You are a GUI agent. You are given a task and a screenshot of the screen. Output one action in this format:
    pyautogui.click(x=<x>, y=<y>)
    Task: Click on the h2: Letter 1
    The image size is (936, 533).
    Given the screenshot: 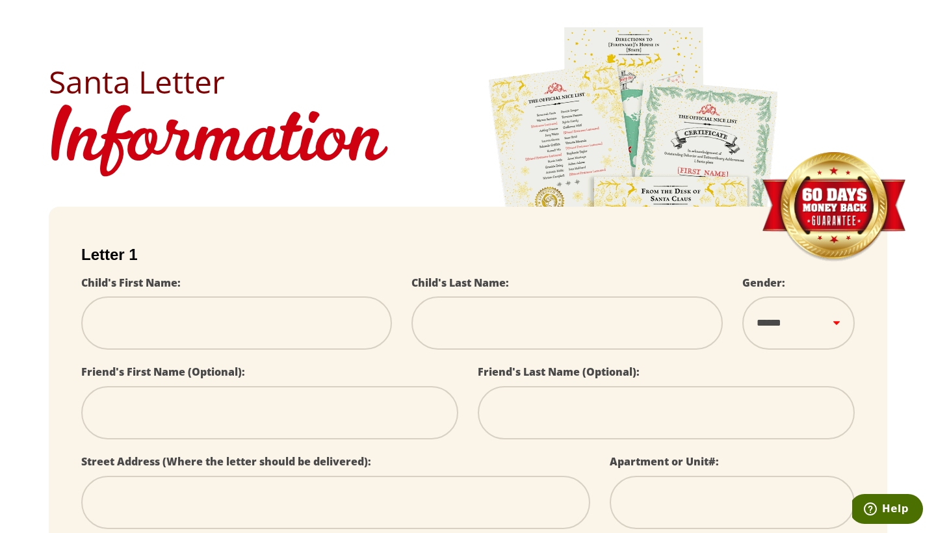 What is the action you would take?
    pyautogui.click(x=468, y=255)
    